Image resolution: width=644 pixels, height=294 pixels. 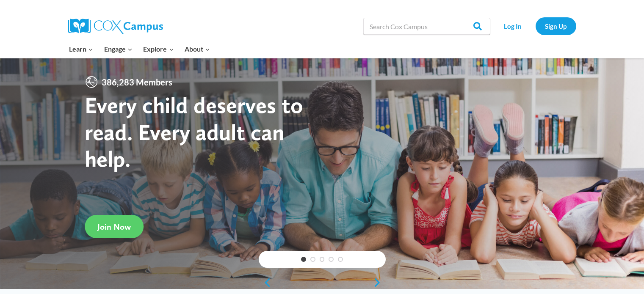 What do you see at coordinates (194, 131) in the screenshot?
I see `strong: Every child deserves to read. Every adult can help.` at bounding box center [194, 131].